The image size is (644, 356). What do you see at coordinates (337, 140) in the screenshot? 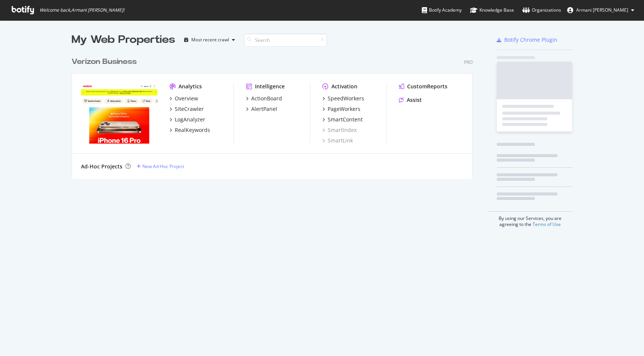
I see `a: SmartLink` at bounding box center [337, 140].